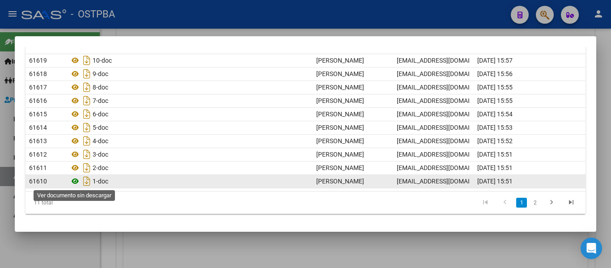 This screenshot has width=611, height=268. What do you see at coordinates (189, 87) in the screenshot?
I see `div: 8-doc` at bounding box center [189, 87].